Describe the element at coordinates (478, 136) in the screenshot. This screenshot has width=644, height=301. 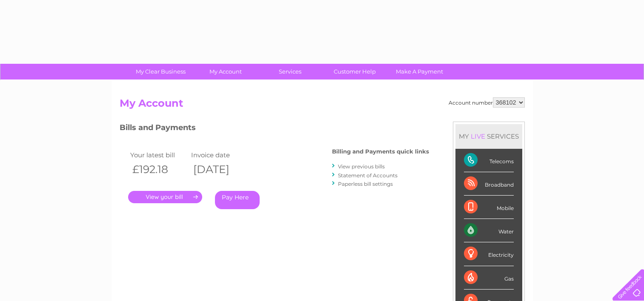
I see `div: LIVE` at that location.